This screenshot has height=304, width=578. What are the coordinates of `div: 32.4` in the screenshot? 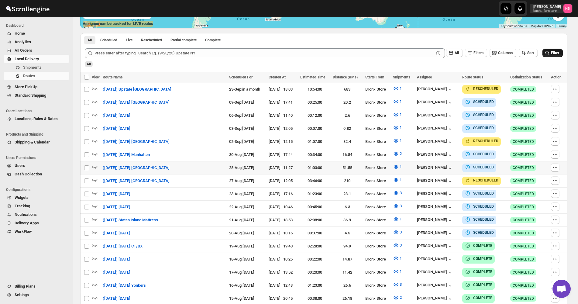 It's located at (347, 142).